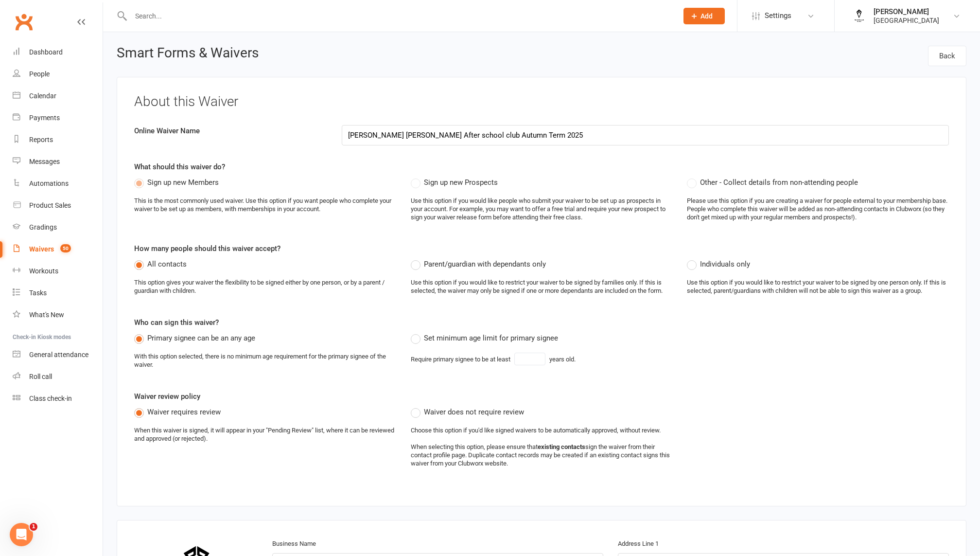 This screenshot has height=556, width=980. I want to click on div: Calendar, so click(43, 96).